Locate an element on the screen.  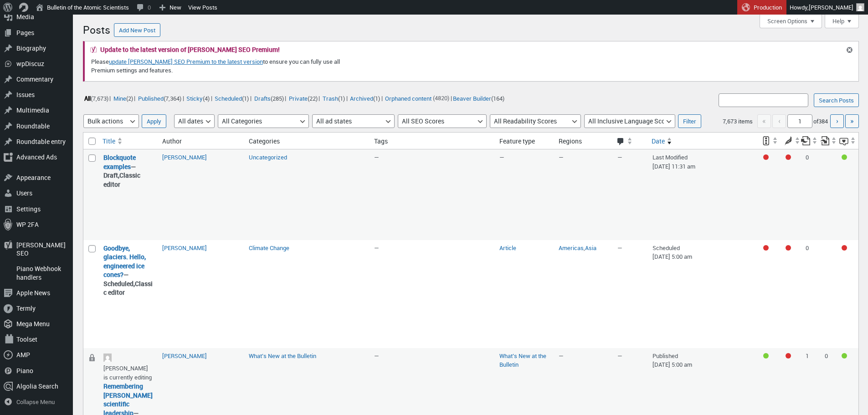
th: Tags is located at coordinates (432, 141).